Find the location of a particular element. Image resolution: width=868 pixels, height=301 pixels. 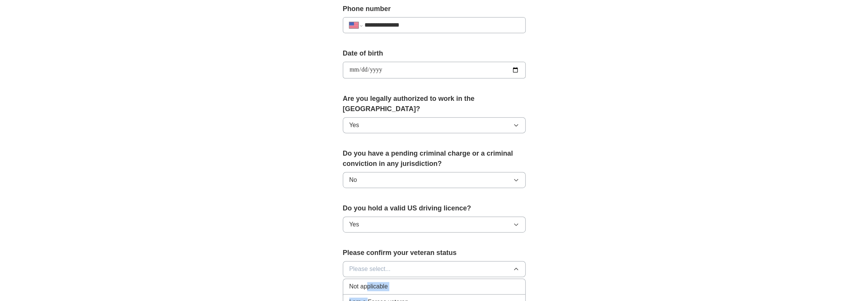

button: Please select... is located at coordinates (434, 269).